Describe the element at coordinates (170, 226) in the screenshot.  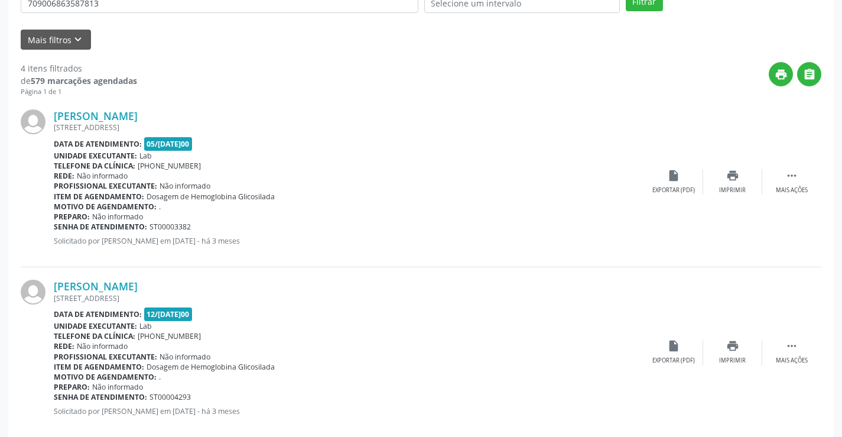
I see `span: ST00003382` at that location.